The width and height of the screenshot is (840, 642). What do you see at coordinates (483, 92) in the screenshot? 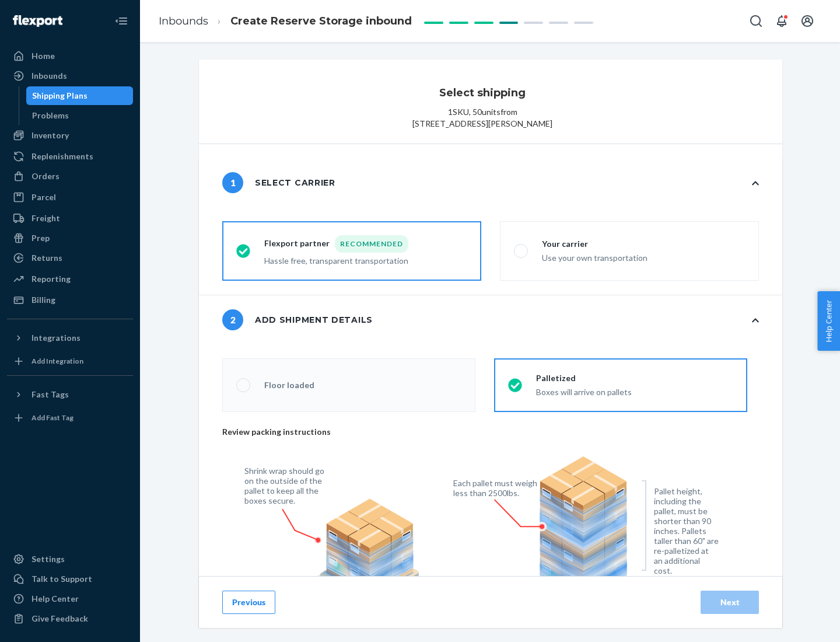
I see `h3: Select shipping` at bounding box center [483, 92].